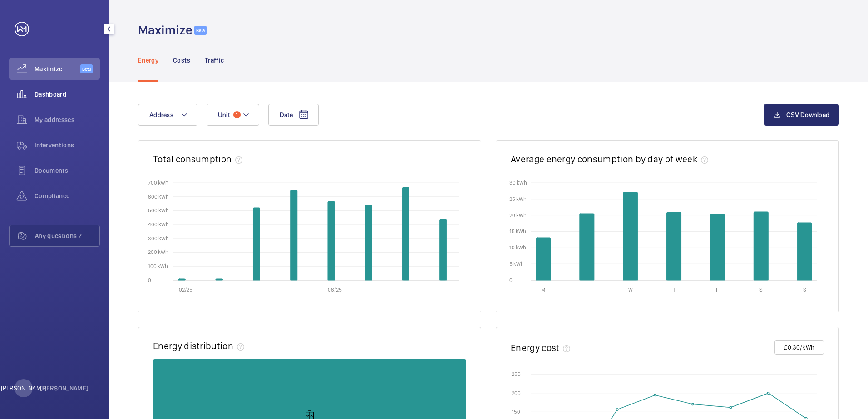 The height and width of the screenshot is (419, 868). I want to click on h1: Maximize, so click(165, 30).